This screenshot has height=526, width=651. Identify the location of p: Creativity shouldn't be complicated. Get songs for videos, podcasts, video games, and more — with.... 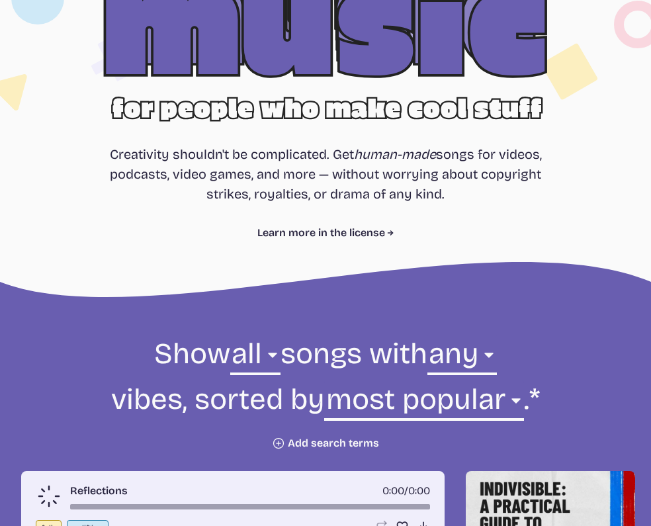
(325, 174).